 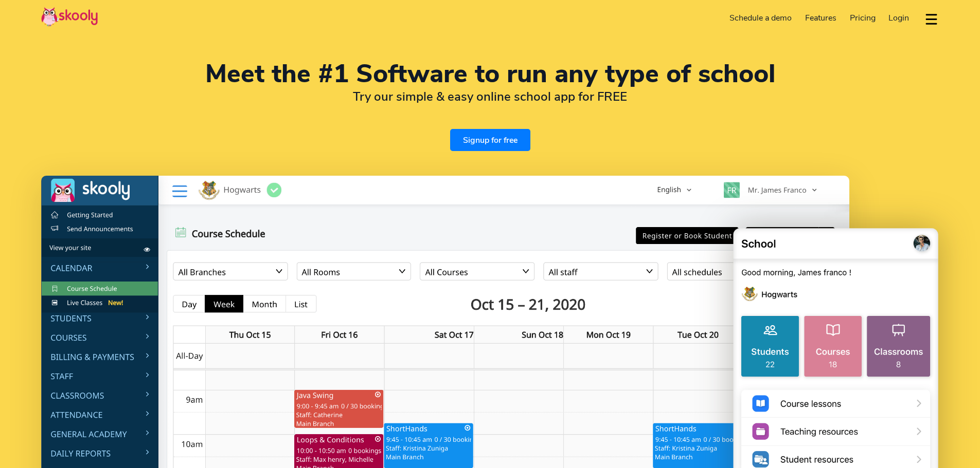 What do you see at coordinates (931, 19) in the screenshot?
I see `button: dropdown menu` at bounding box center [931, 19].